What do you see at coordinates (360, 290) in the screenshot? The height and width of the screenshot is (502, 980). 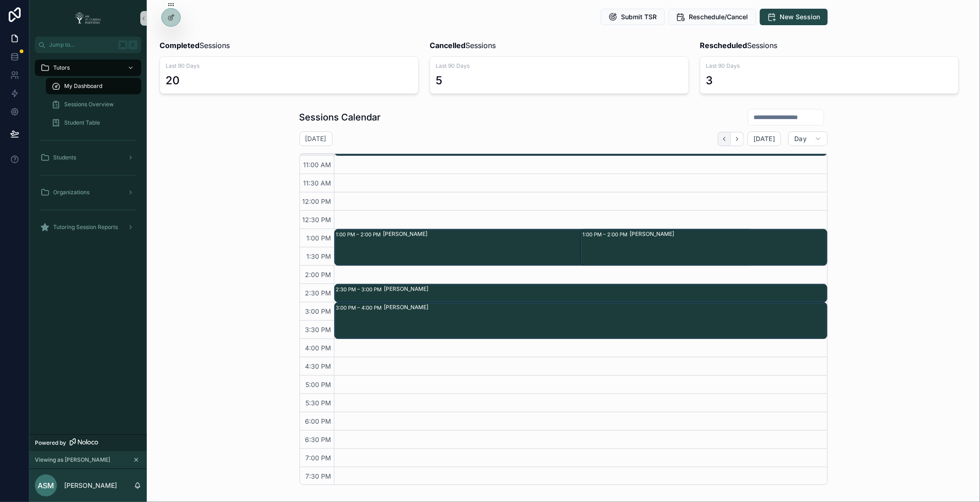 I see `div: 2:30 PM – 3:00 PM` at bounding box center [360, 290].